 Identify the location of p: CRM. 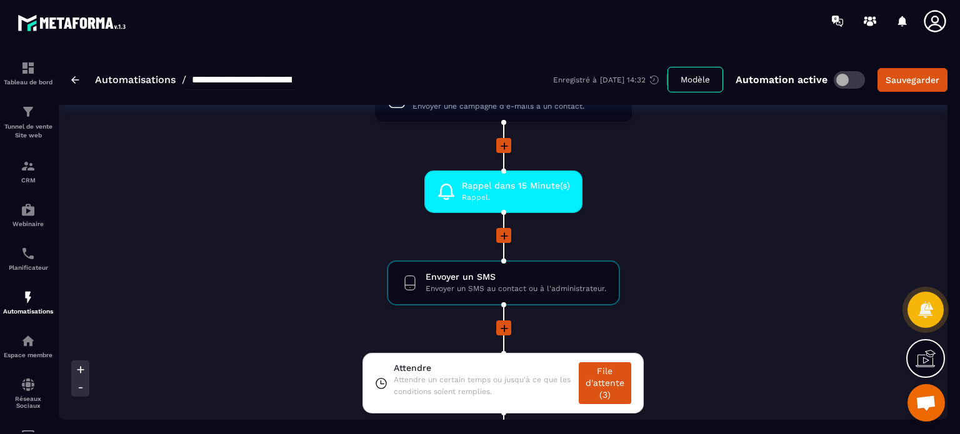
(28, 180).